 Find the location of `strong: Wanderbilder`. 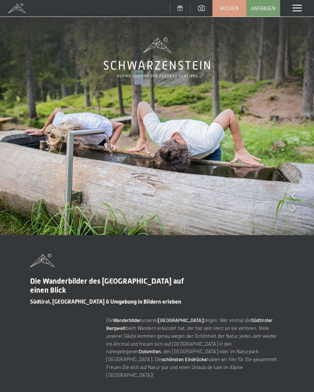

strong: Wanderbilder is located at coordinates (127, 320).